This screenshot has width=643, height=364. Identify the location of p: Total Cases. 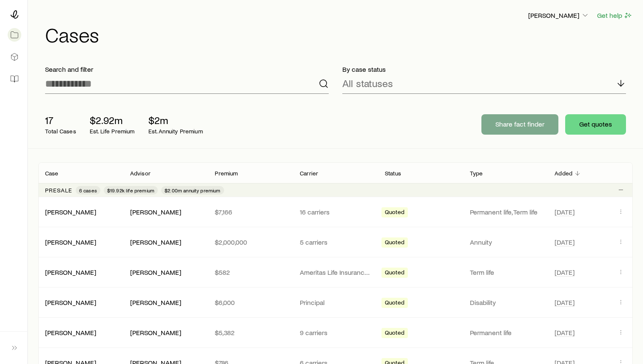
(60, 131).